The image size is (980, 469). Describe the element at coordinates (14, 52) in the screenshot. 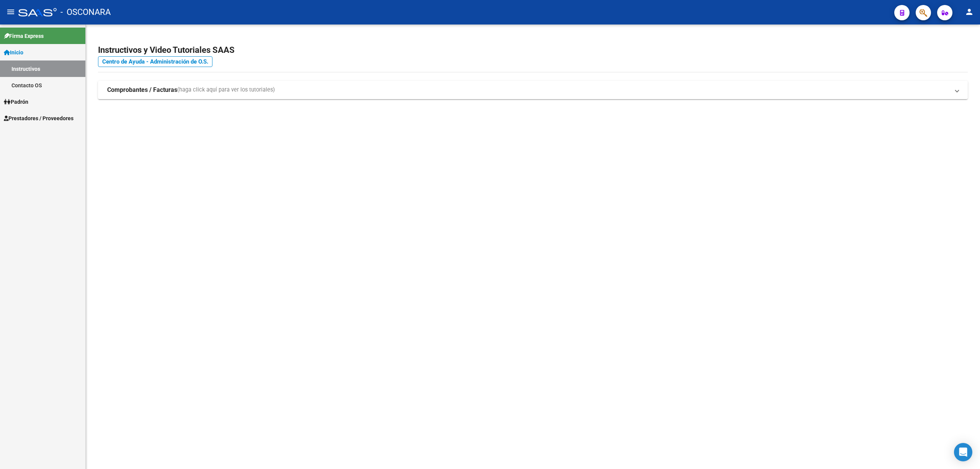

I see `span: Inicio` at that location.